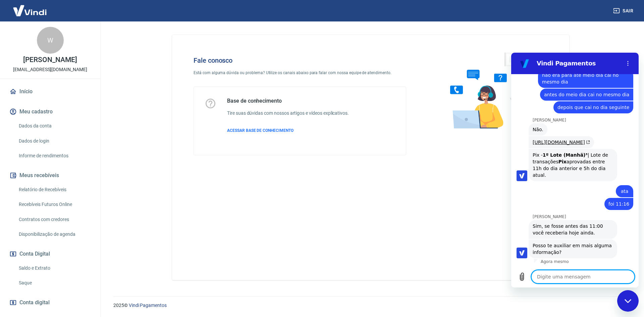  Describe the element at coordinates (371, 305) in the screenshot. I see `p: 2025 ©` at that location.